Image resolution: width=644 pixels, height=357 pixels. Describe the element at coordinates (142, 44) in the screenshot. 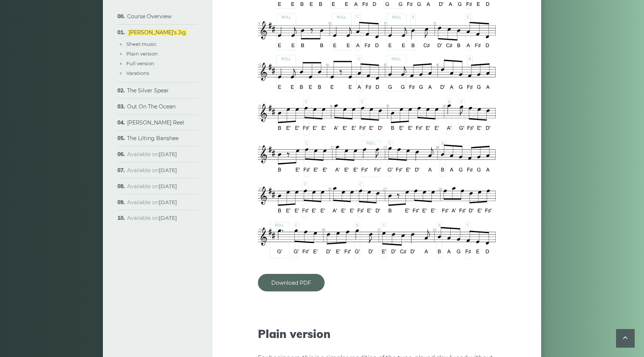

I see `a: Sheet music` at that location.